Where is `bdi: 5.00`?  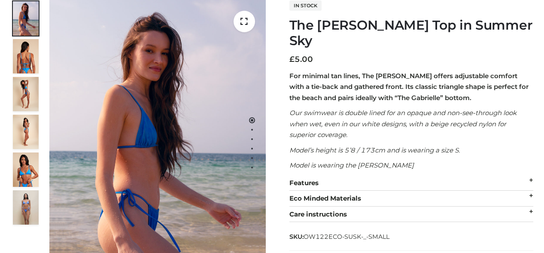
bdi: 5.00 is located at coordinates (301, 59).